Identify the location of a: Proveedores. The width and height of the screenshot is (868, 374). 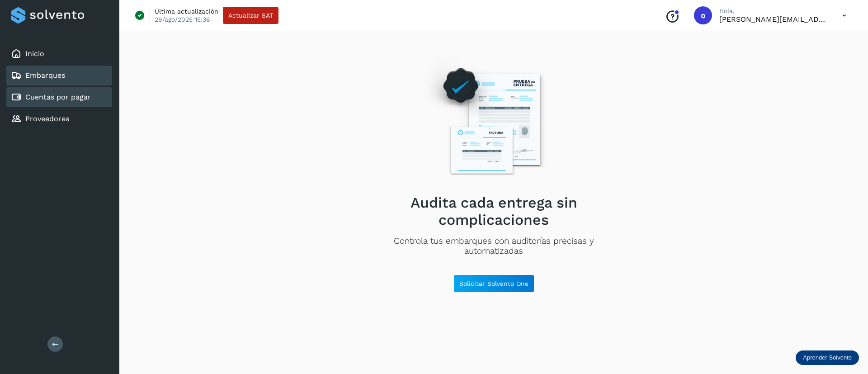
(47, 118).